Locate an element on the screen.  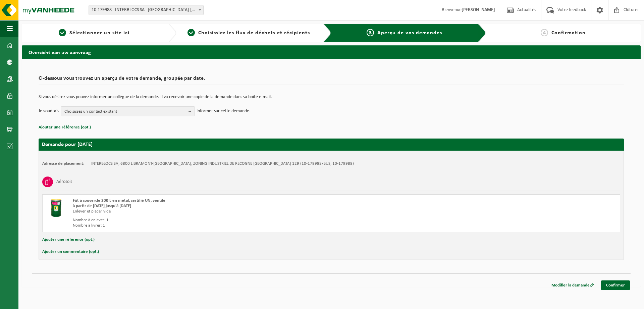
a: 1Sélectionner un site ici is located at coordinates (94, 33).